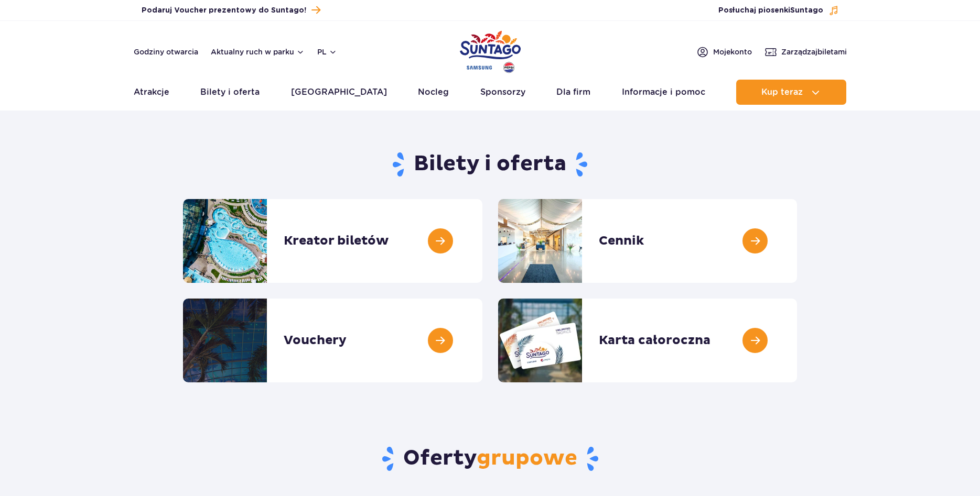 The height and width of the screenshot is (496, 980). I want to click on span: Posłuchaj piosenki, so click(771, 10).